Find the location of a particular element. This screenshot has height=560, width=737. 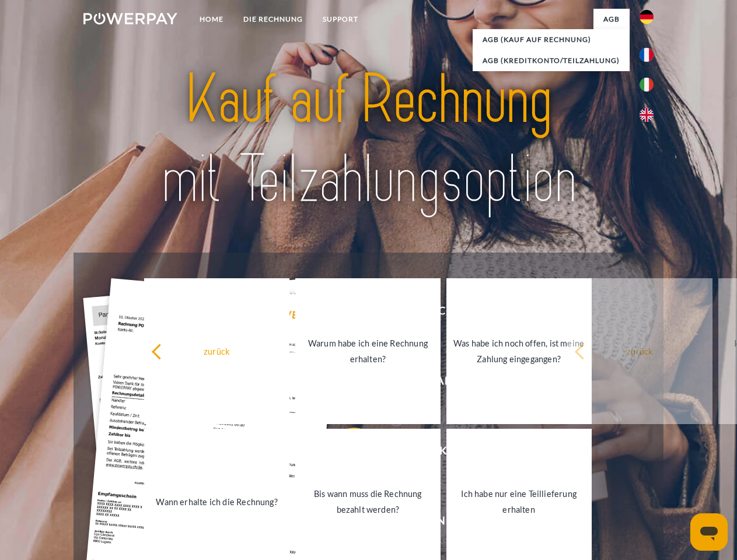

div: Warum habe ich eine Rechnung erhalten? is located at coordinates (367, 351).